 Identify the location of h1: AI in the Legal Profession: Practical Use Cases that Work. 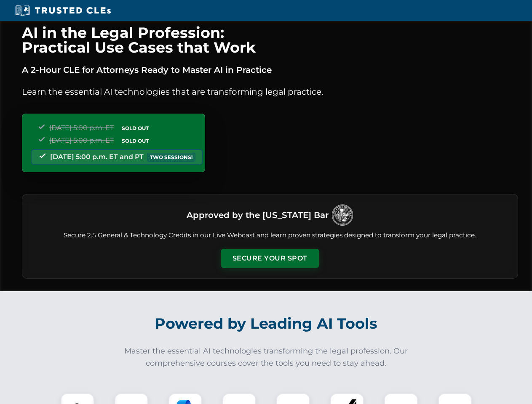
(270, 40).